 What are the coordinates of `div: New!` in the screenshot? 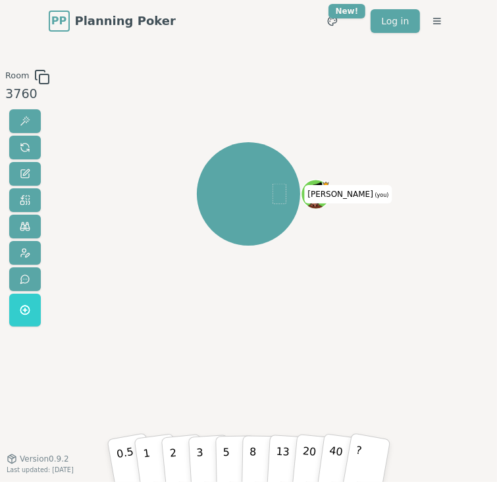 It's located at (347, 11).